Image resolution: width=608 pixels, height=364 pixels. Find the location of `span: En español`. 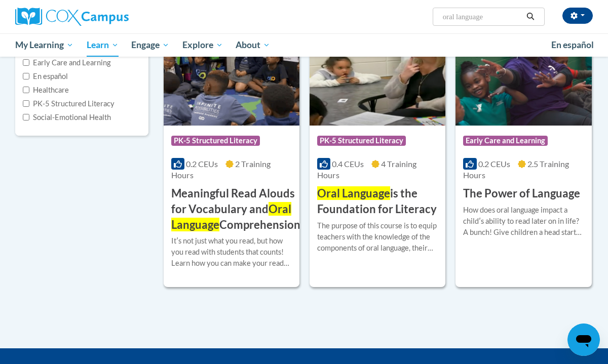

span: En español is located at coordinates (573, 44).